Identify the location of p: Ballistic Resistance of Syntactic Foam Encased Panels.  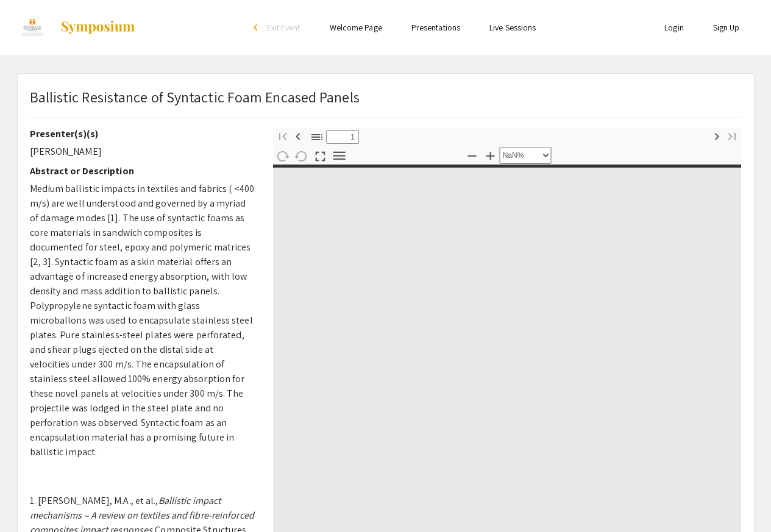
(194, 97).